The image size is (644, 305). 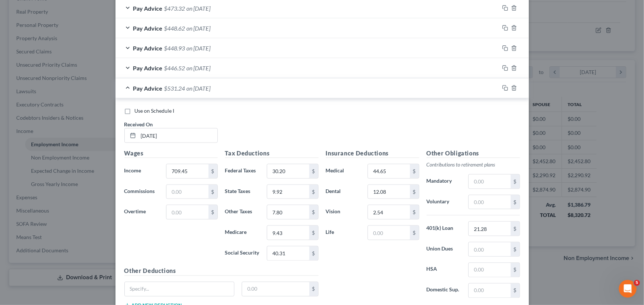 I want to click on h5: Tax Deductions, so click(x=271, y=153).